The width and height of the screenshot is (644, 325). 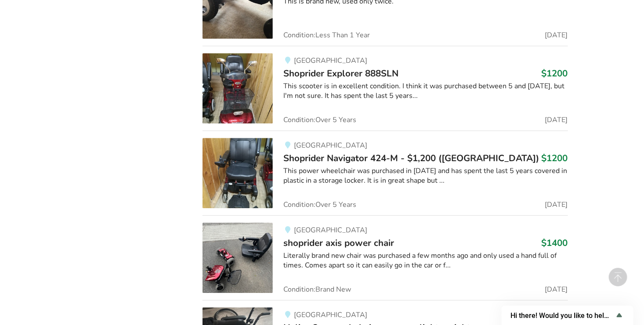 What do you see at coordinates (567, 315) in the screenshot?
I see `button: Show survey - Hi there! Would you like to help us improve AssistList?` at bounding box center [567, 315].